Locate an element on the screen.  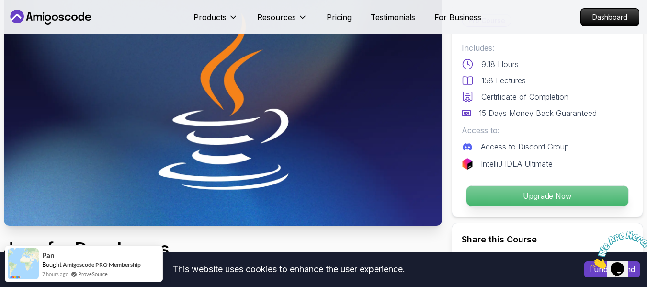
p: Includes: is located at coordinates (547, 48).